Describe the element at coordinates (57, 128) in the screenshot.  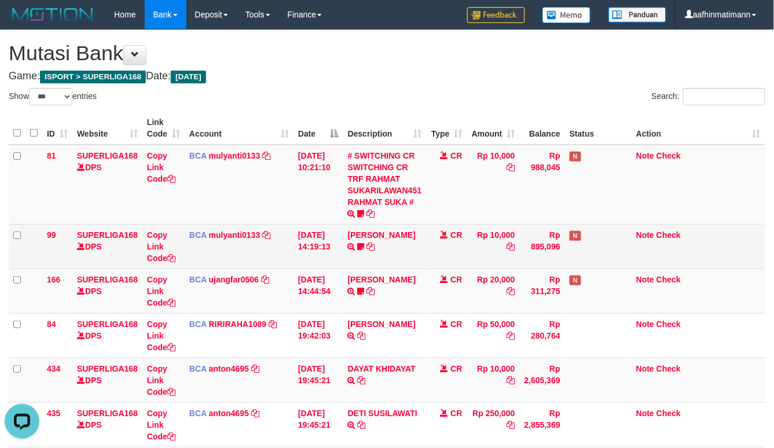
I see `th: ID: activate to sort column ascending` at that location.